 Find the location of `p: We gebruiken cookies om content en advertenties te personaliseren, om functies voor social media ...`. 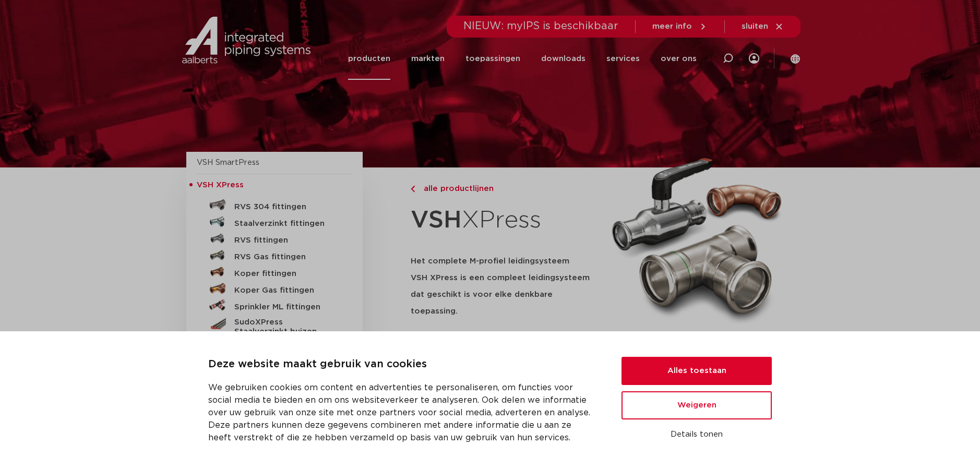

p: We gebruiken cookies om content en advertenties te personaliseren, om functies voor social media ... is located at coordinates (402, 412).